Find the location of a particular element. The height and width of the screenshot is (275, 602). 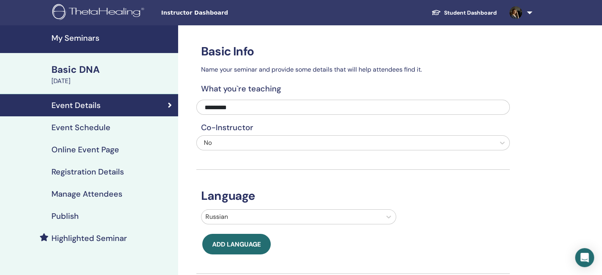

span: Add language is located at coordinates (236, 244).